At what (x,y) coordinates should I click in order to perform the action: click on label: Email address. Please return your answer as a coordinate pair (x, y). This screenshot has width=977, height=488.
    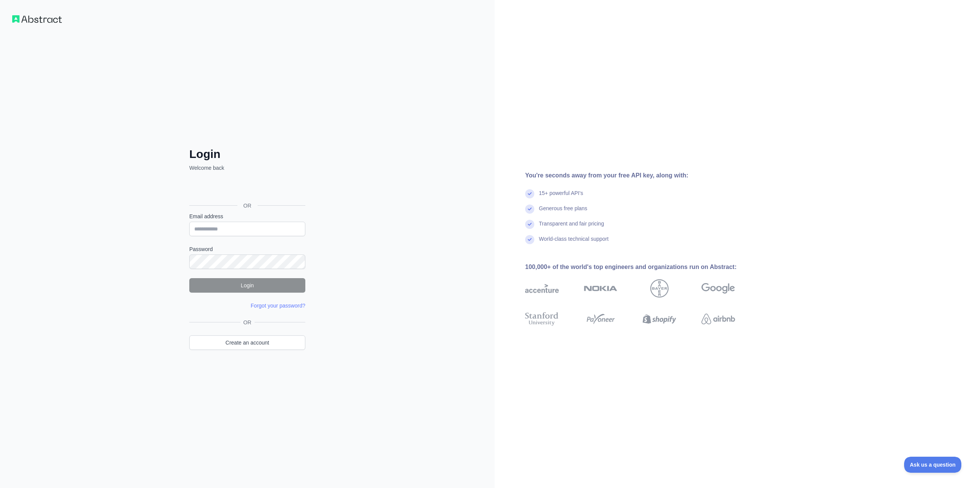
    Looking at the image, I should click on (247, 216).